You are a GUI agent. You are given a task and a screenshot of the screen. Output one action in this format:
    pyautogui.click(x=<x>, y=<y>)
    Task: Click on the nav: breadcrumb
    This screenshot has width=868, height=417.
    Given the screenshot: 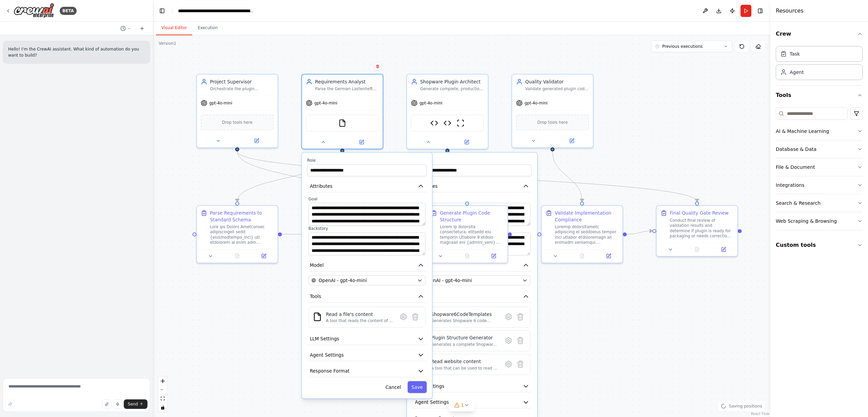 What is the action you would take?
    pyautogui.click(x=216, y=11)
    